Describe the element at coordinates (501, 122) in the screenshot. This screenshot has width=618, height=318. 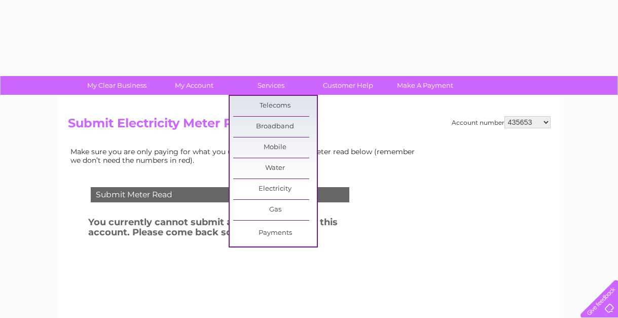
I see `div: Account number` at that location.